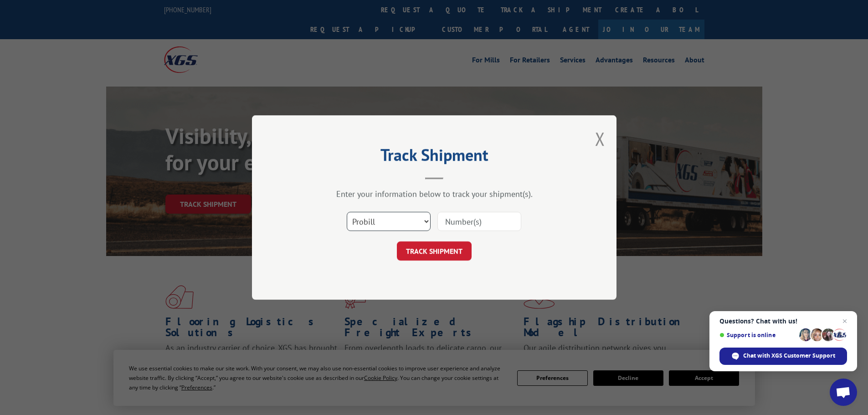 The height and width of the screenshot is (415, 868). I want to click on span: Questions? Chat with us!, so click(783, 321).